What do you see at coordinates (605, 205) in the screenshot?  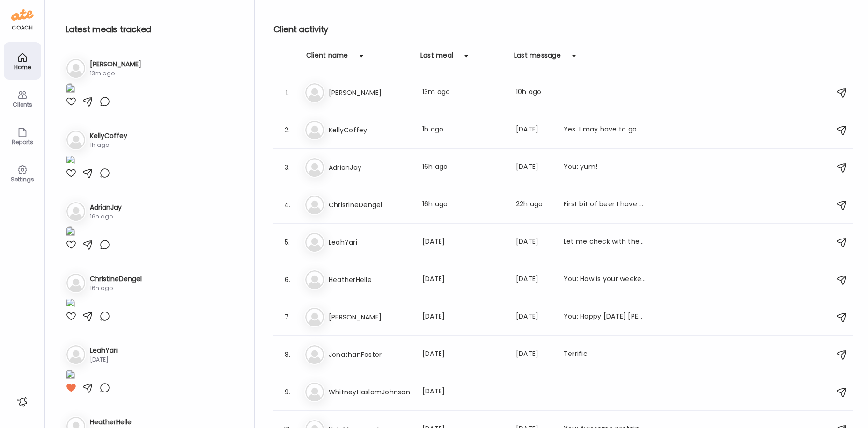 I see `div: First bit of beer I have had in a very long time but the ginger was intriguing and actually was j...` at bounding box center [605, 205].